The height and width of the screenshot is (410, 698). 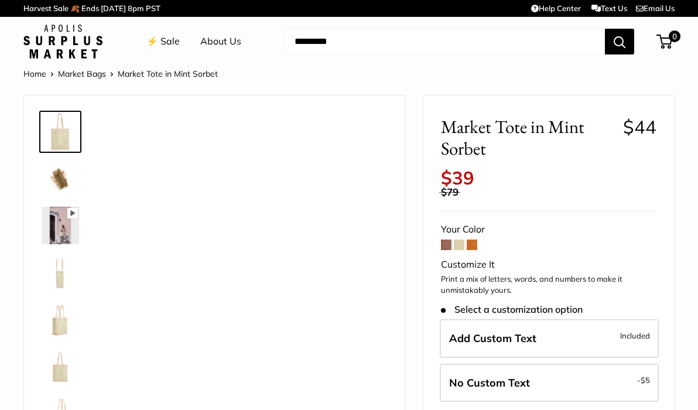 I want to click on span: $79, so click(x=450, y=192).